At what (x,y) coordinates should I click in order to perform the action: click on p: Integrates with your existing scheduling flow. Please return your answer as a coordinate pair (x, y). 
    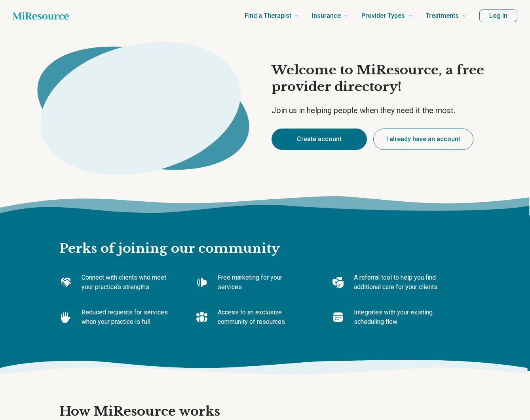
    Looking at the image, I should click on (398, 317).